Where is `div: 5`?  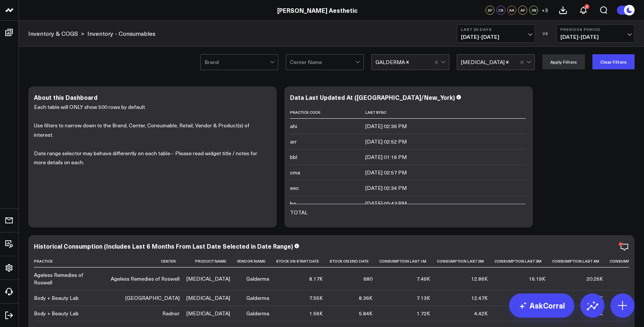
div: 5 is located at coordinates (587, 7).